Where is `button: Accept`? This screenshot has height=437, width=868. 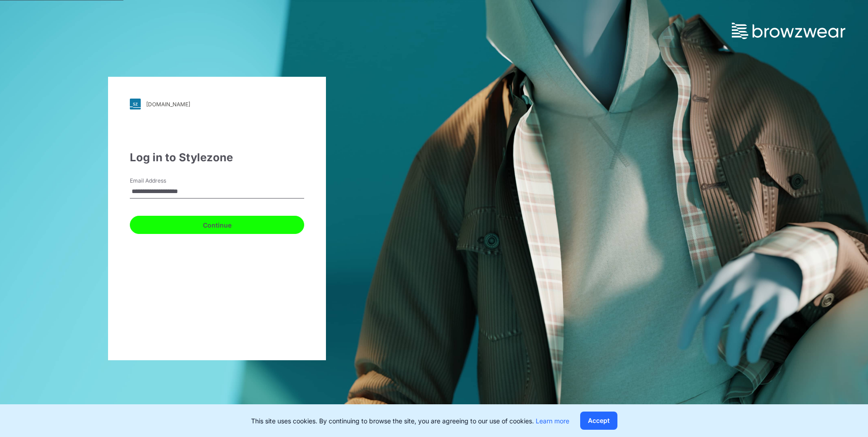 button: Accept is located at coordinates (599, 421).